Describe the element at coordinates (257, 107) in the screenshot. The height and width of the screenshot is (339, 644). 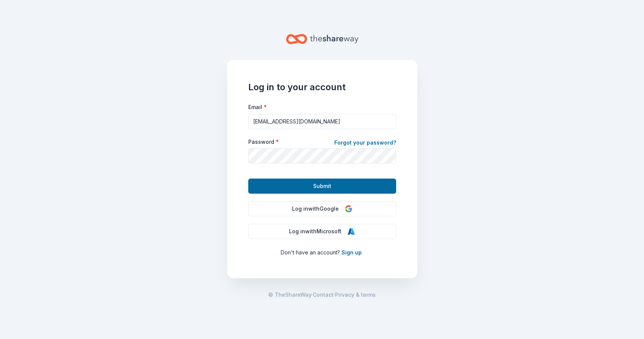
I see `label: Email` at that location.